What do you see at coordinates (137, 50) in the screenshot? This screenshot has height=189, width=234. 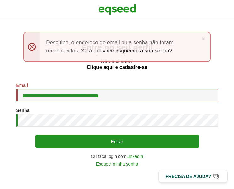 I see `a: você esqueceu a sua senha?` at bounding box center [137, 50].